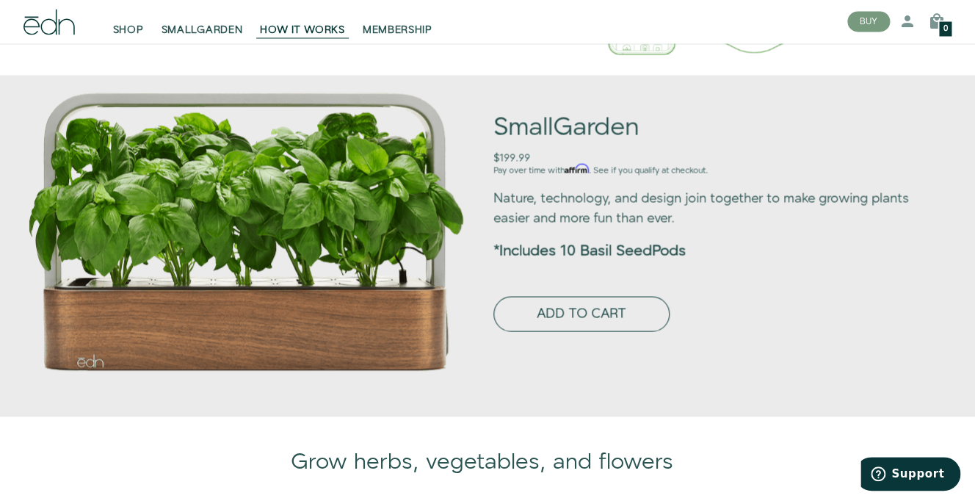  Describe the element at coordinates (302, 31) in the screenshot. I see `span: HOW IT WORKS` at that location.